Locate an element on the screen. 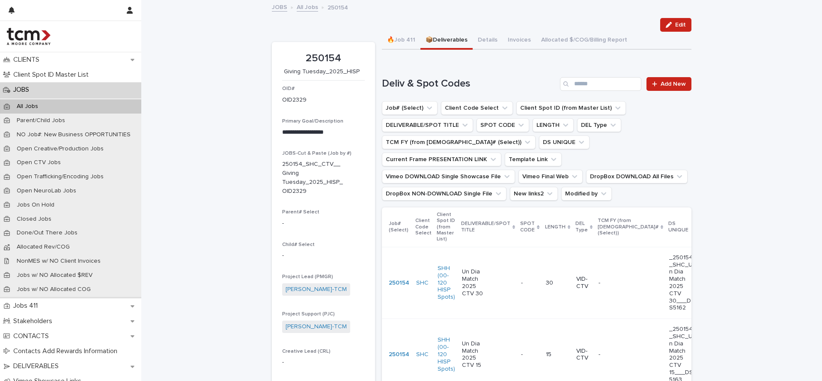 The width and height of the screenshot is (822, 381). button: Current Frame PRESENTATION LINK is located at coordinates (441, 159).